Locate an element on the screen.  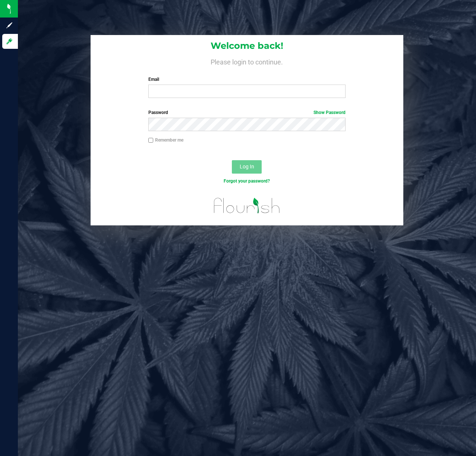
img: flourish_logo.svg is located at coordinates (247, 206).